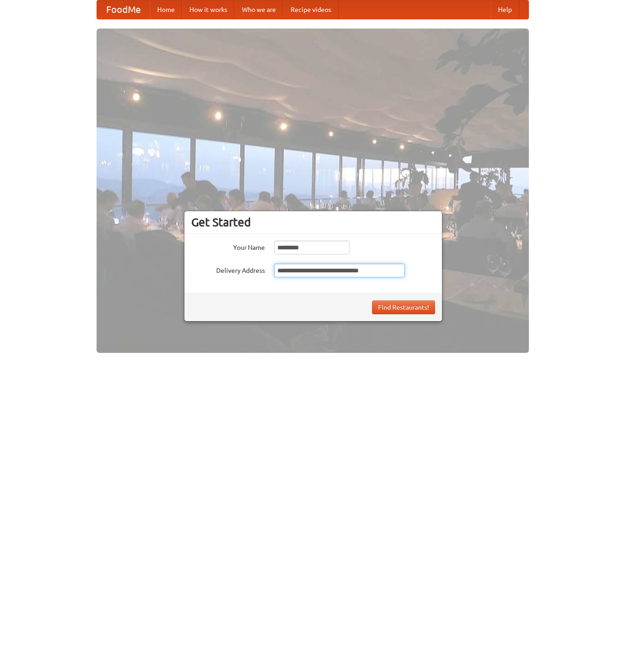  I want to click on a: Help, so click(505, 10).